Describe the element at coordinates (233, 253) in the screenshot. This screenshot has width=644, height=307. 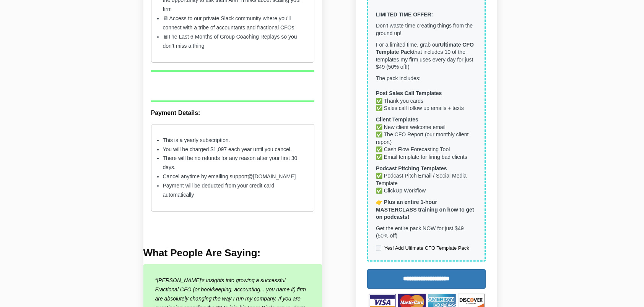
I see `h4: What People Are Saying:` at that location.